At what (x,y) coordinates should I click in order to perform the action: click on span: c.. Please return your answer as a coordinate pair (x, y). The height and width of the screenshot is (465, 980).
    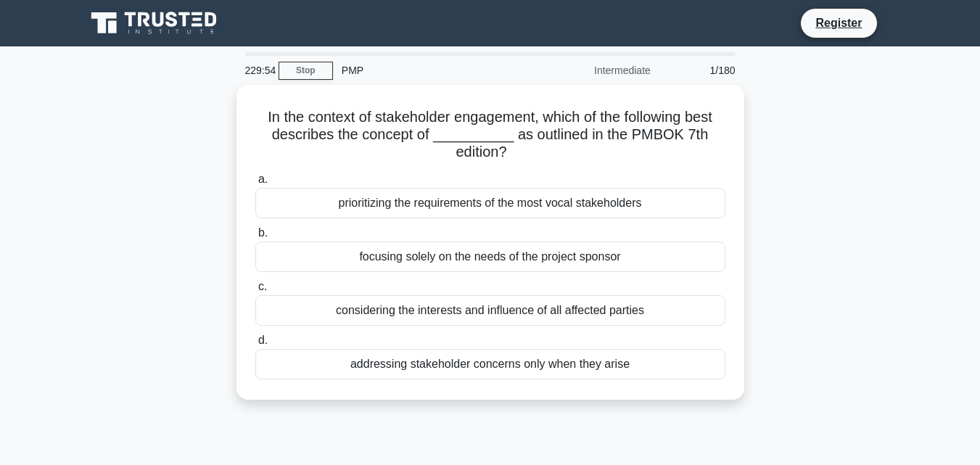
    Looking at the image, I should click on (262, 286).